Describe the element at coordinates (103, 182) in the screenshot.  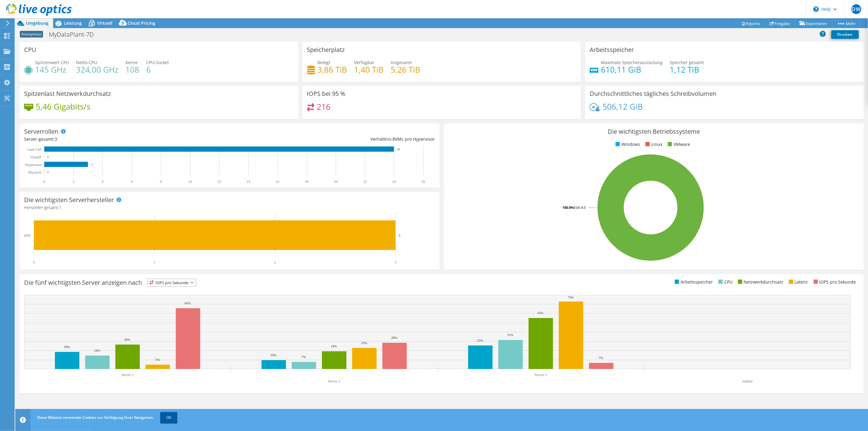
I see `text: 4` at that location.